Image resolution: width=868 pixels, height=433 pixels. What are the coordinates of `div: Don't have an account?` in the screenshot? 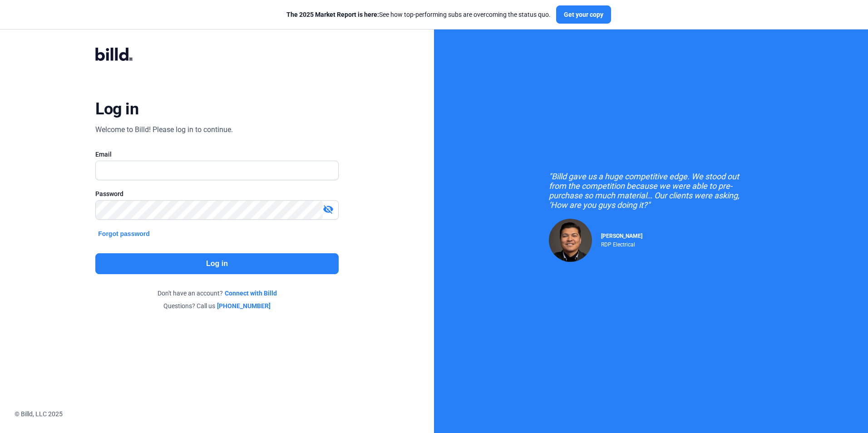 It's located at (216, 293).